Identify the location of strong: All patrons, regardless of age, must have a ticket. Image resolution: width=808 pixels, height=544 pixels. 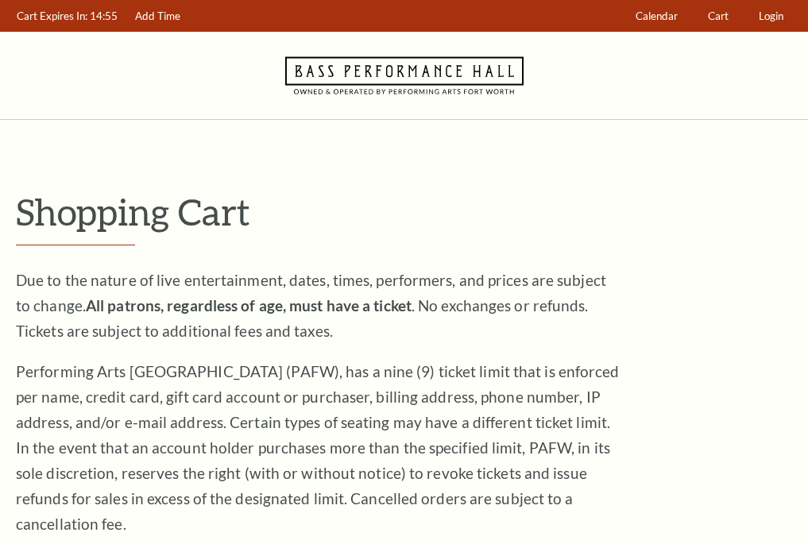
(249, 305).